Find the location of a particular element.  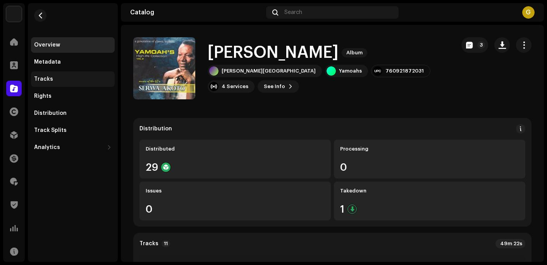

re-m-nav-item: Rights is located at coordinates (73, 96).